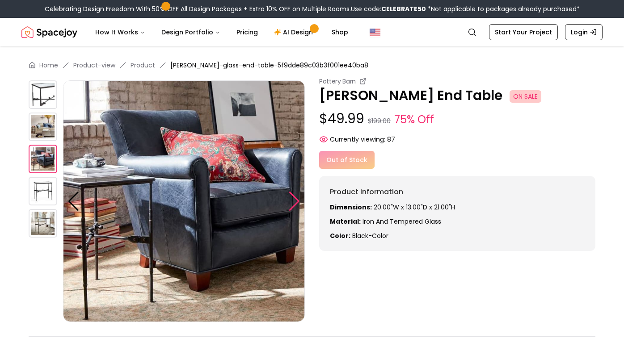  What do you see at coordinates (143, 65) in the screenshot?
I see `a: Product` at bounding box center [143, 65].